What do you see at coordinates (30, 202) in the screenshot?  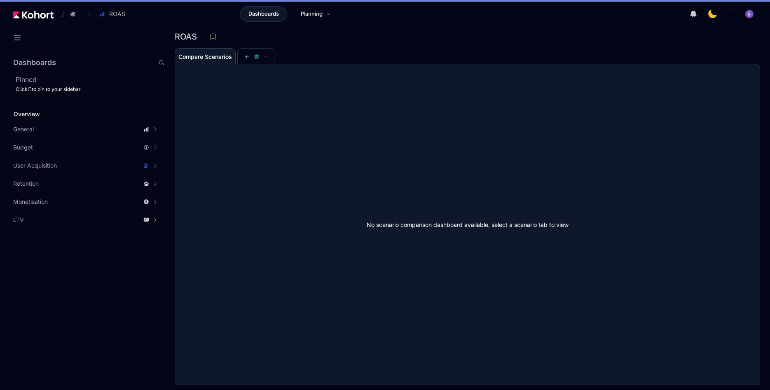 I see `span: Monetisation` at bounding box center [30, 202].